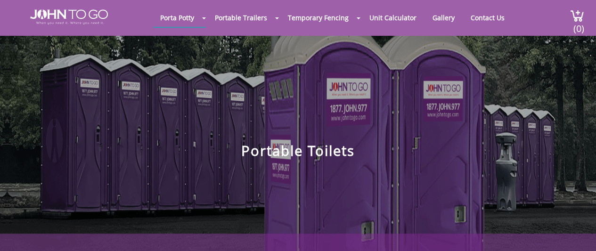 This screenshot has width=596, height=251. I want to click on a: Gallery, so click(444, 17).